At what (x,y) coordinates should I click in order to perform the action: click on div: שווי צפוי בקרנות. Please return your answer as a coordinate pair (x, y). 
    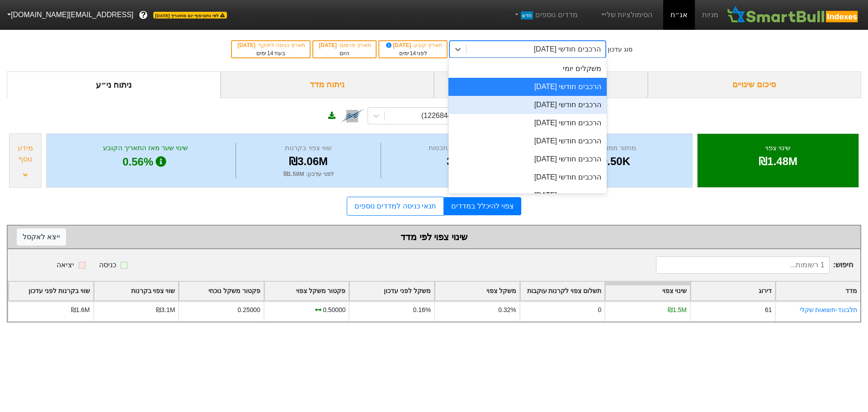
    Looking at the image, I should click on (308, 148).